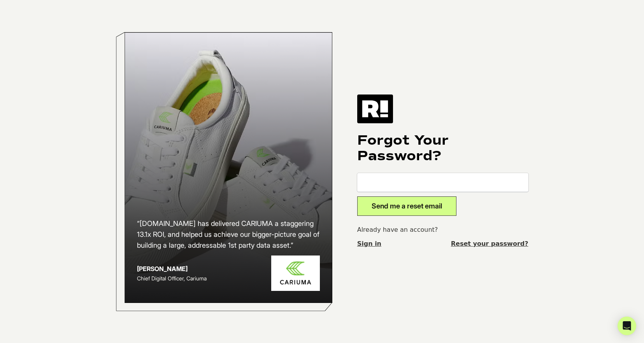 The width and height of the screenshot is (644, 343). I want to click on div: Open Intercom Messenger, so click(627, 326).